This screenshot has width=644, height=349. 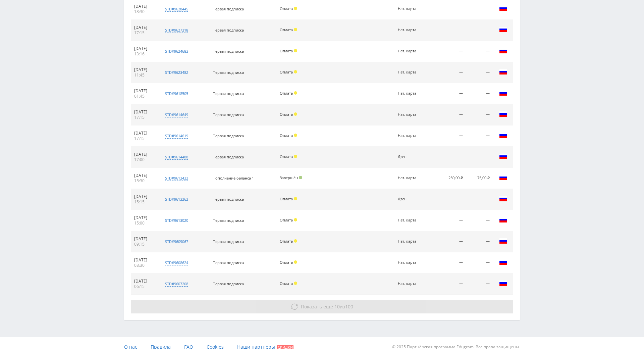 What do you see at coordinates (234, 178) in the screenshot?
I see `span: Пополнение баланса 1` at bounding box center [234, 178].